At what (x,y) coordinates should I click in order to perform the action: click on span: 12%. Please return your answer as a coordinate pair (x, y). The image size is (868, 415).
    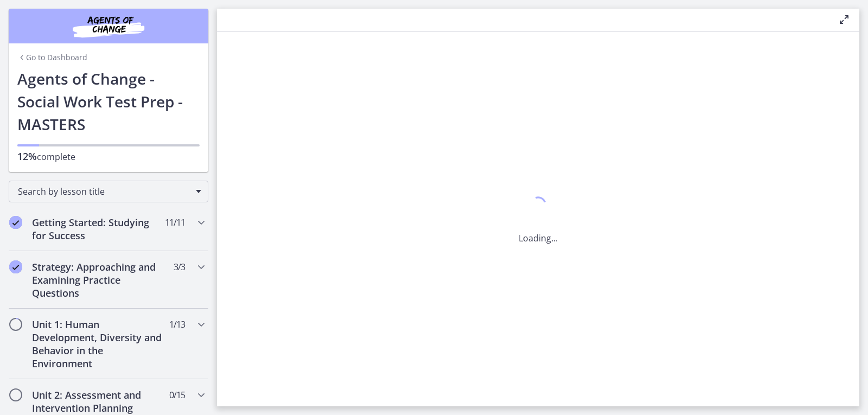
    Looking at the image, I should click on (27, 157).